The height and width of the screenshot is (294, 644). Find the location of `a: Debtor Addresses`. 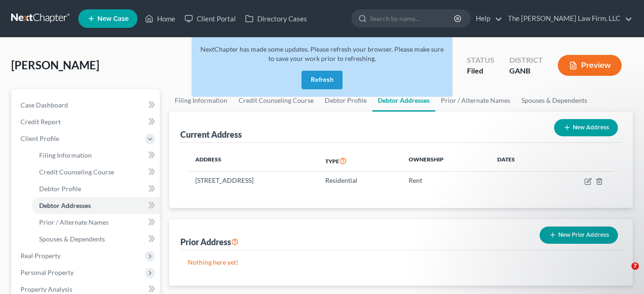

a: Debtor Addresses is located at coordinates (96, 206).